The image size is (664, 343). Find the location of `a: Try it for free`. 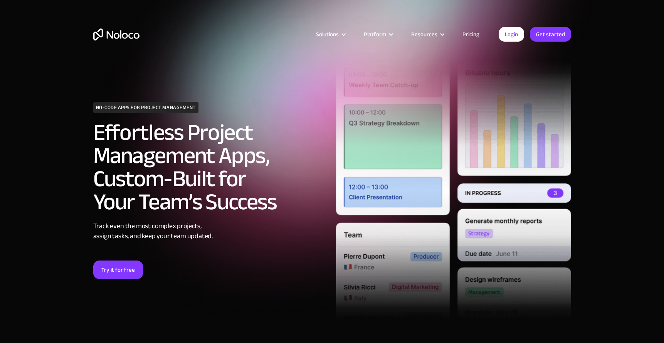

a: Try it for free is located at coordinates (118, 270).